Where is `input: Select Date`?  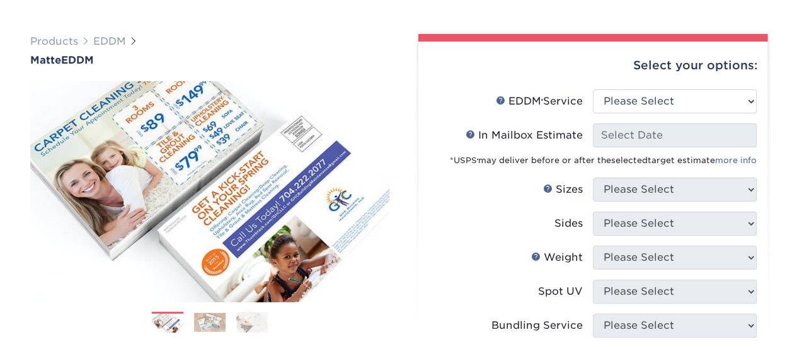 input: Select Date is located at coordinates (675, 135).